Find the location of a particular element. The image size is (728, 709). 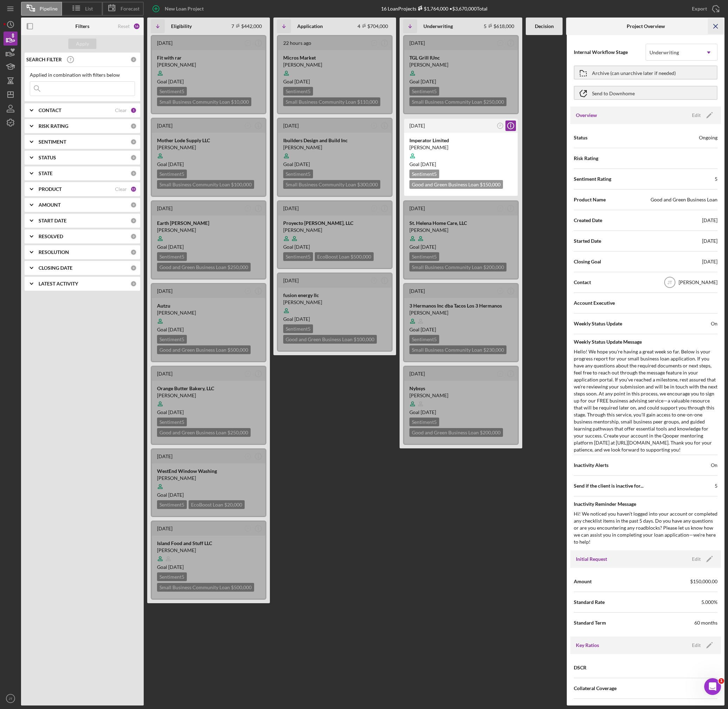

span: $150,000.00 is located at coordinates (704, 582).